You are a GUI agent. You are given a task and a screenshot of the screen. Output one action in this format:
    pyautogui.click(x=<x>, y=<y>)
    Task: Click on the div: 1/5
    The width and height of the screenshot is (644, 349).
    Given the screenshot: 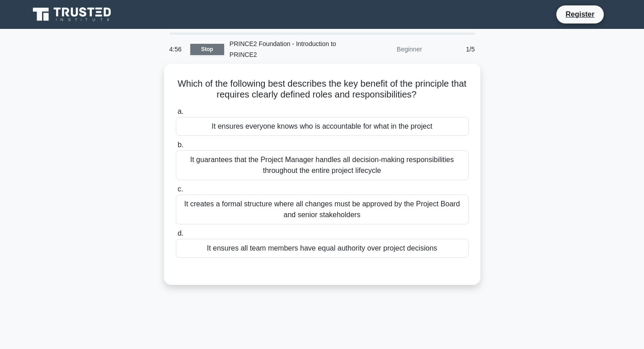 What is the action you would take?
    pyautogui.click(x=454, y=49)
    